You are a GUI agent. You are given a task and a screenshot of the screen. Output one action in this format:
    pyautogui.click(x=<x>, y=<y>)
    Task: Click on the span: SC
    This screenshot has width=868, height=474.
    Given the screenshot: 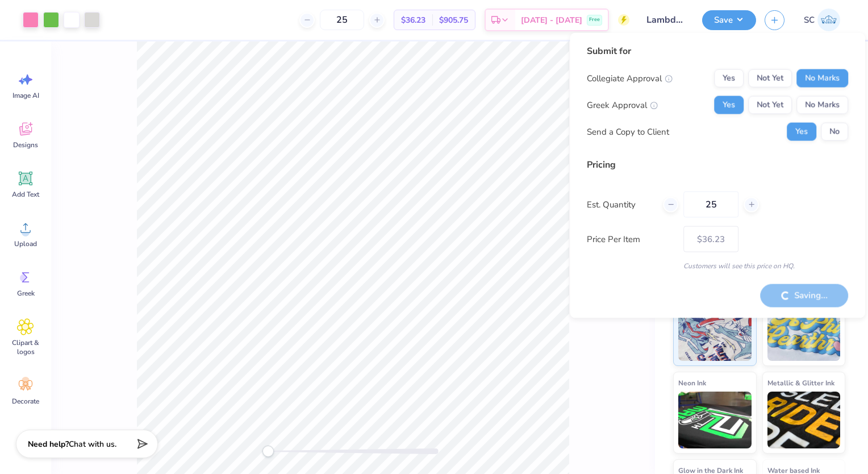 What is the action you would take?
    pyautogui.click(x=809, y=20)
    